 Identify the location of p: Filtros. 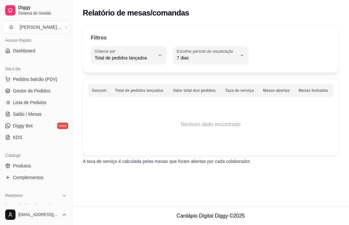
(98, 38).